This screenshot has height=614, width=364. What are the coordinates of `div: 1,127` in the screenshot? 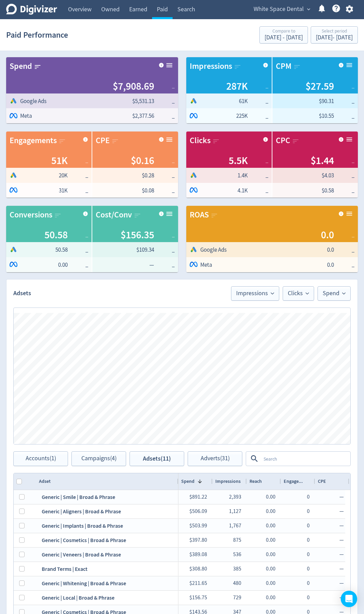 It's located at (236, 511).